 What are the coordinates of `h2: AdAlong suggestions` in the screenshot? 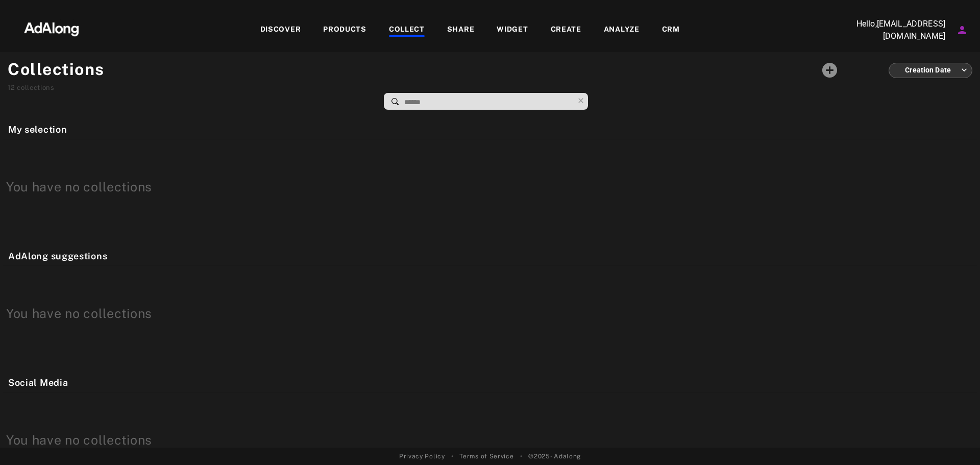 It's located at (492, 255).